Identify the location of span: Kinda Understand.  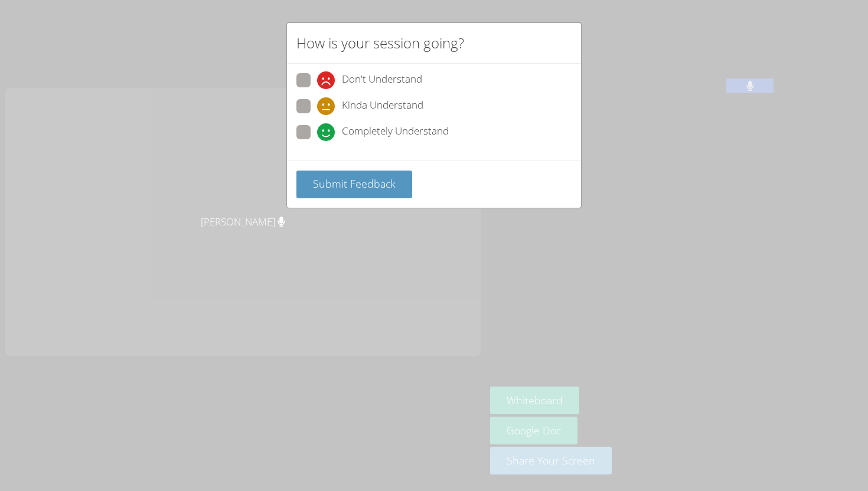
(382, 106).